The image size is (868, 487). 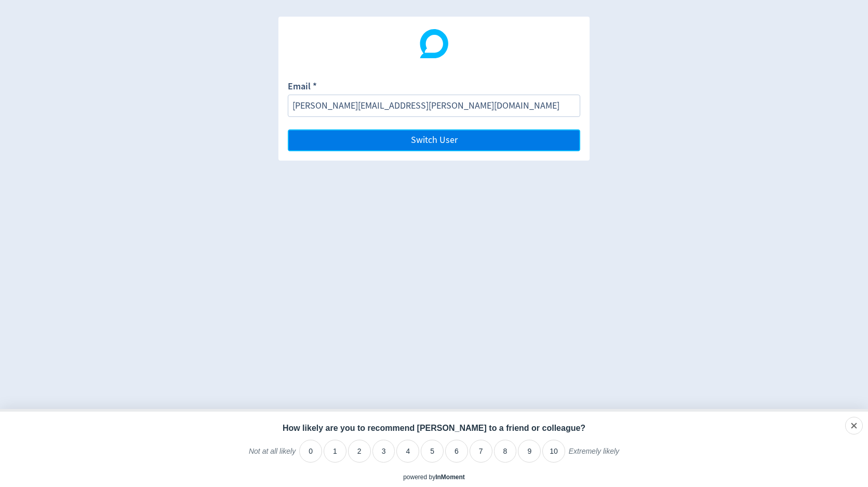 What do you see at coordinates (505, 452) in the screenshot?
I see `li: 8` at bounding box center [505, 452].